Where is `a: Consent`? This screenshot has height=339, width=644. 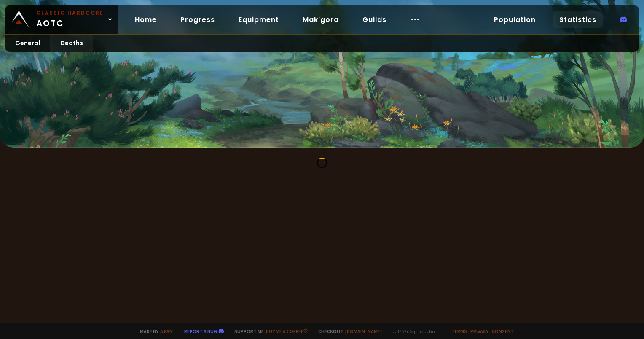
a: Consent is located at coordinates (503, 331).